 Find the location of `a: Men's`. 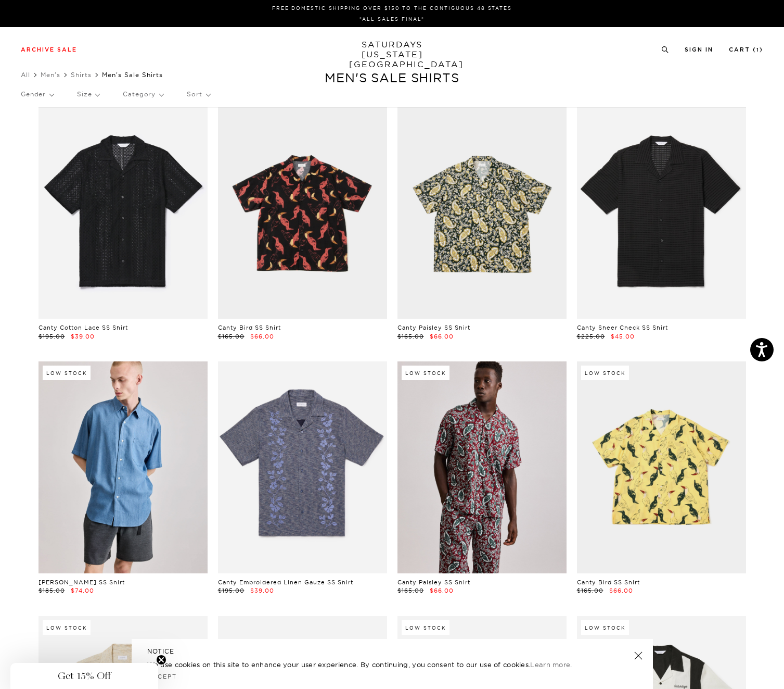

a: Men's is located at coordinates (50, 74).